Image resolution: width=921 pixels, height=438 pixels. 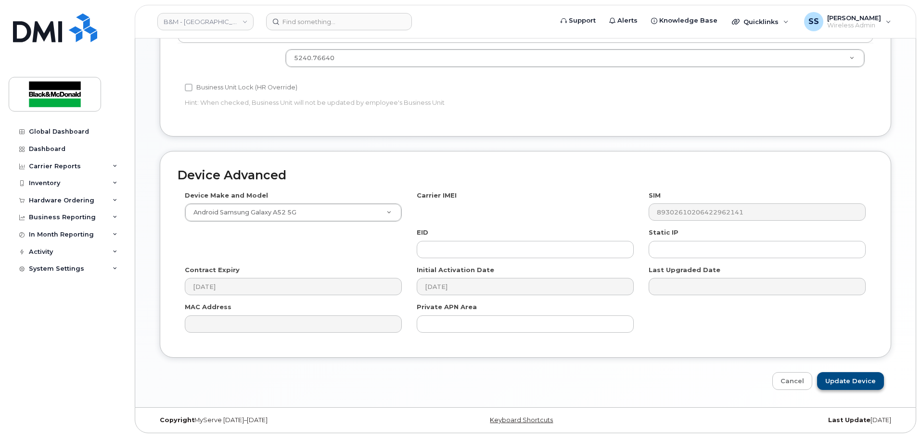 I want to click on label: EID, so click(x=423, y=232).